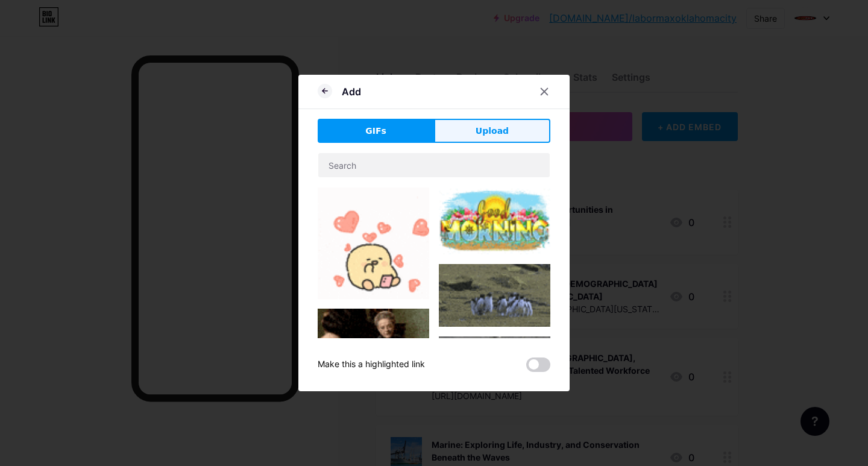 The image size is (868, 466). I want to click on input: Search, so click(434, 165).